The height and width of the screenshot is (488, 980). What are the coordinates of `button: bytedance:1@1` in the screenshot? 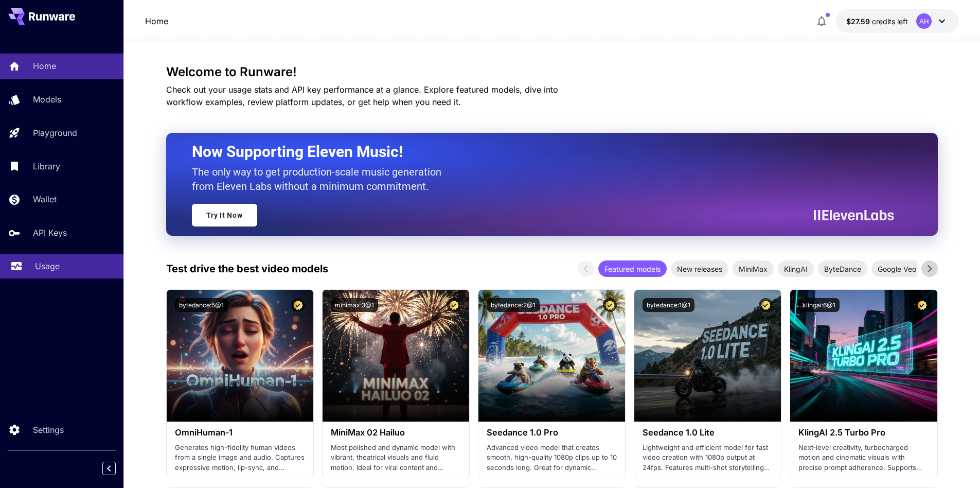 It's located at (668, 305).